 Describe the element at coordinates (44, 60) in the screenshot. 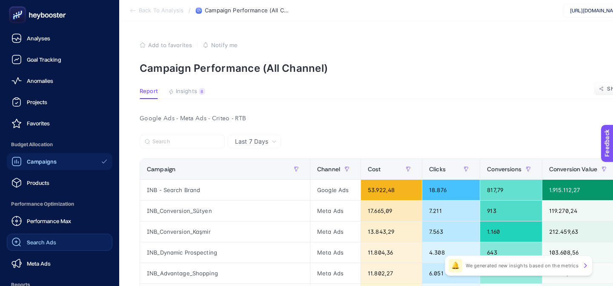

I see `span: Goal Tracking` at that location.